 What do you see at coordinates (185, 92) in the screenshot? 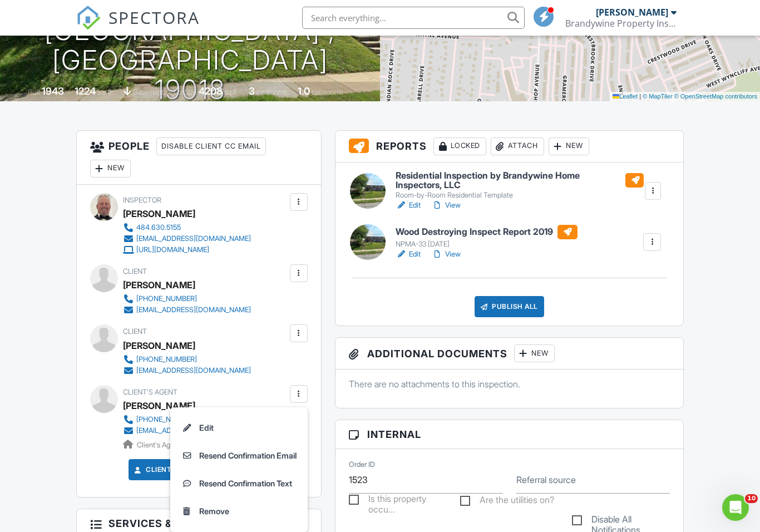
I see `span: Lot Size` at bounding box center [185, 92].